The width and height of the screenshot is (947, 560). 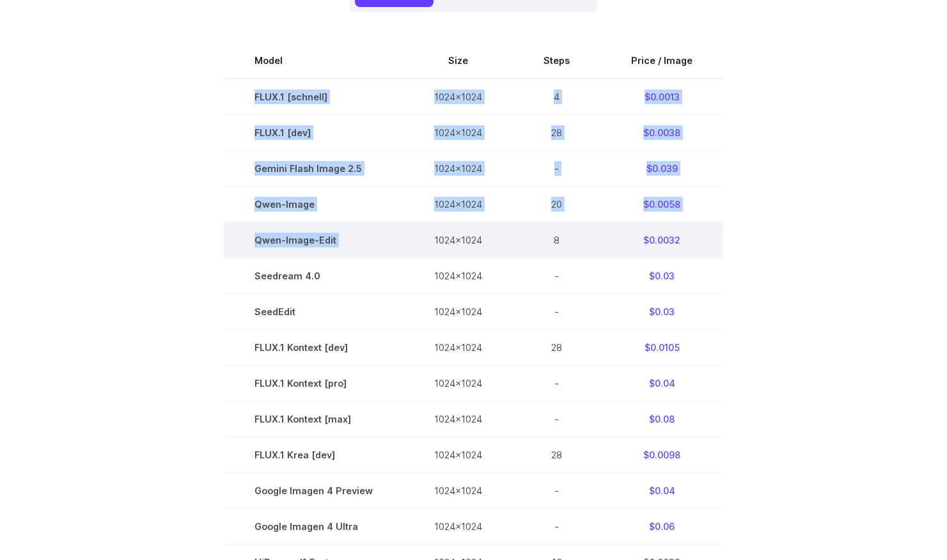 What do you see at coordinates (313, 60) in the screenshot?
I see `th: Model` at bounding box center [313, 60].